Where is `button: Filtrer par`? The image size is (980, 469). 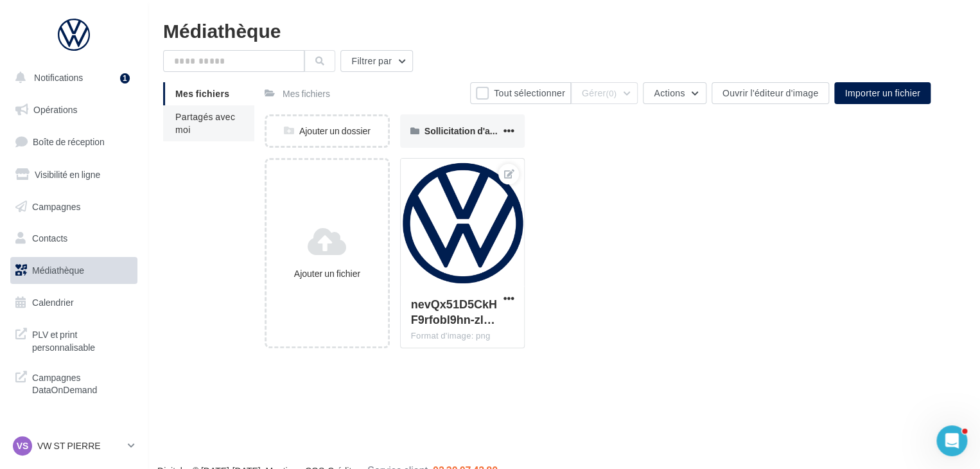 button: Filtrer par is located at coordinates (376, 61).